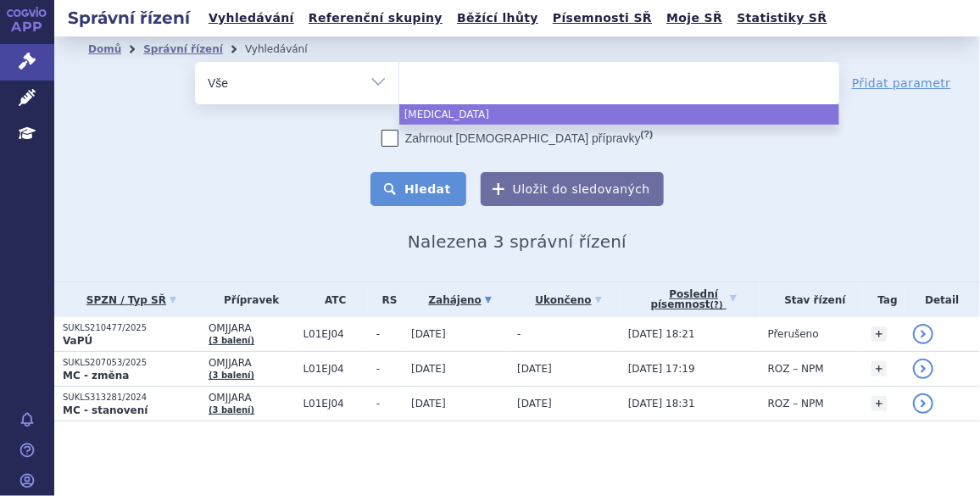 Image resolution: width=980 pixels, height=496 pixels. I want to click on li: Vyhledávání, so click(288, 49).